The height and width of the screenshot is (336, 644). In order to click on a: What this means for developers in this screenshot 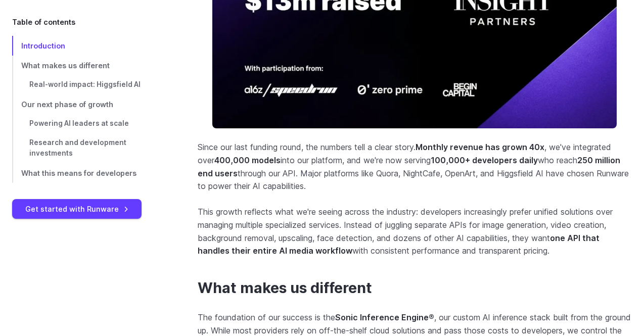, I will do `click(88, 173)`.